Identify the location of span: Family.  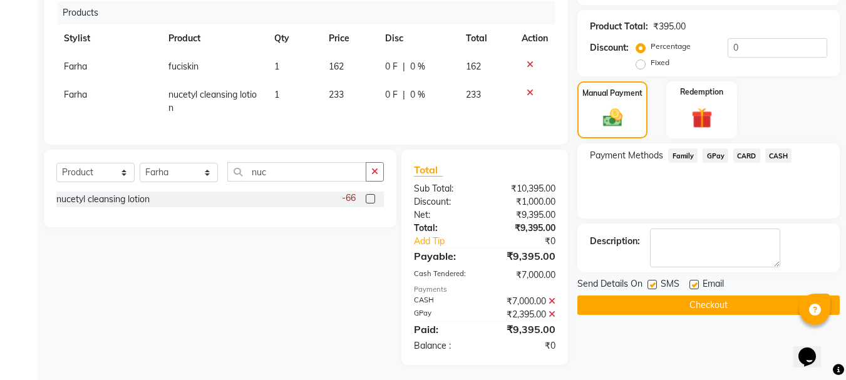
(682, 155).